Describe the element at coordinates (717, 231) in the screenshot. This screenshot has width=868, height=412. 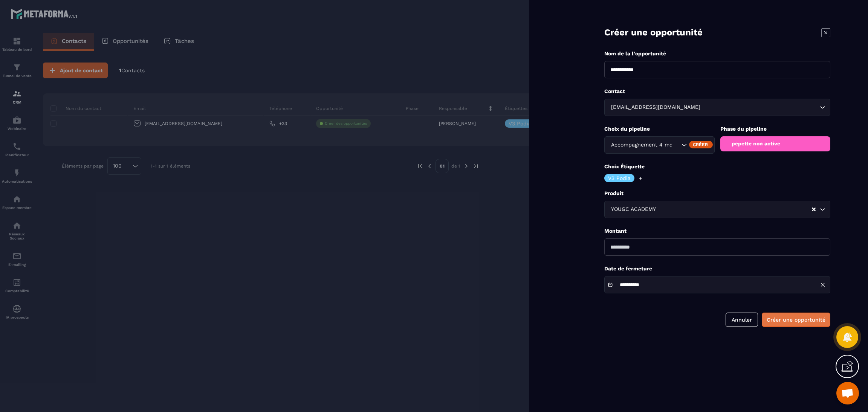
I see `p: Montant` at that location.